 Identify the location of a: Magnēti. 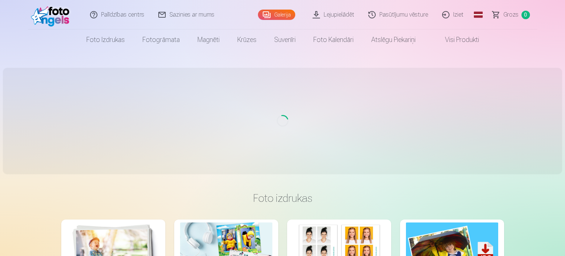
(208, 40).